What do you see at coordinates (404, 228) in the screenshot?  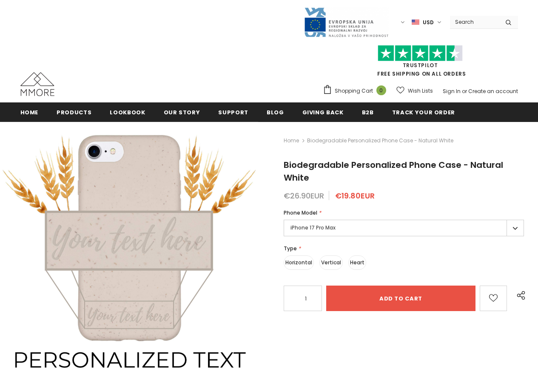 I see `label: iPhone 17 Pro Max` at bounding box center [404, 228].